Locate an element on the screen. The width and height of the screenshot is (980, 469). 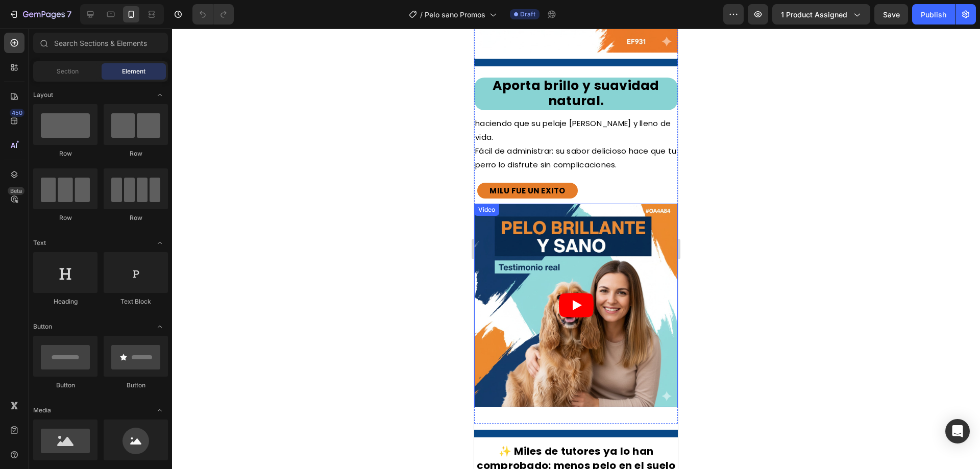
span: Button is located at coordinates (42, 327).